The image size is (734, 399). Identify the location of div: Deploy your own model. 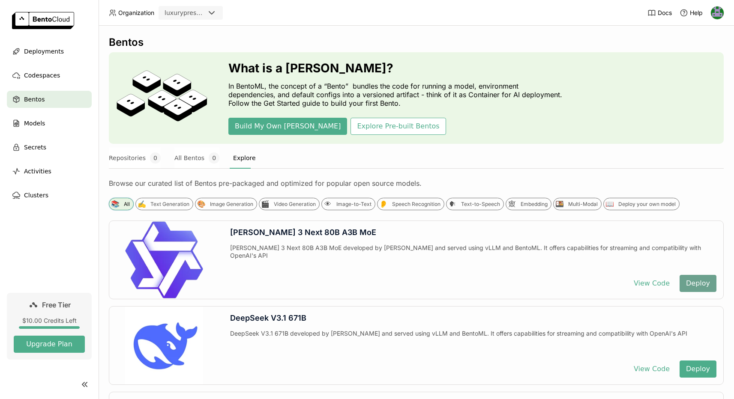
(647, 204).